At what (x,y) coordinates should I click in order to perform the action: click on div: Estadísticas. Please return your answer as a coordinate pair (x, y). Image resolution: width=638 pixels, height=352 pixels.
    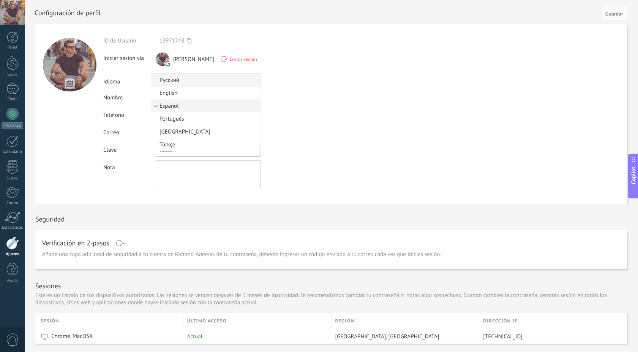
    Looking at the image, I should click on (13, 228).